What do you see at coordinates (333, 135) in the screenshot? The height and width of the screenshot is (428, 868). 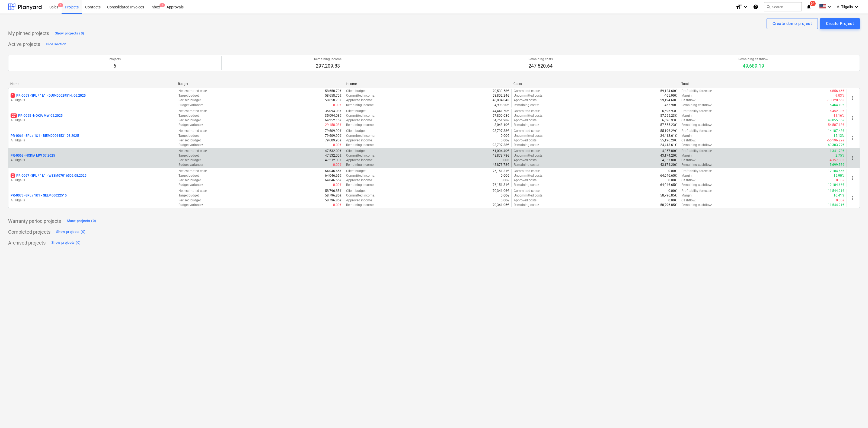 I see `p: 79,609.90€` at bounding box center [333, 135].